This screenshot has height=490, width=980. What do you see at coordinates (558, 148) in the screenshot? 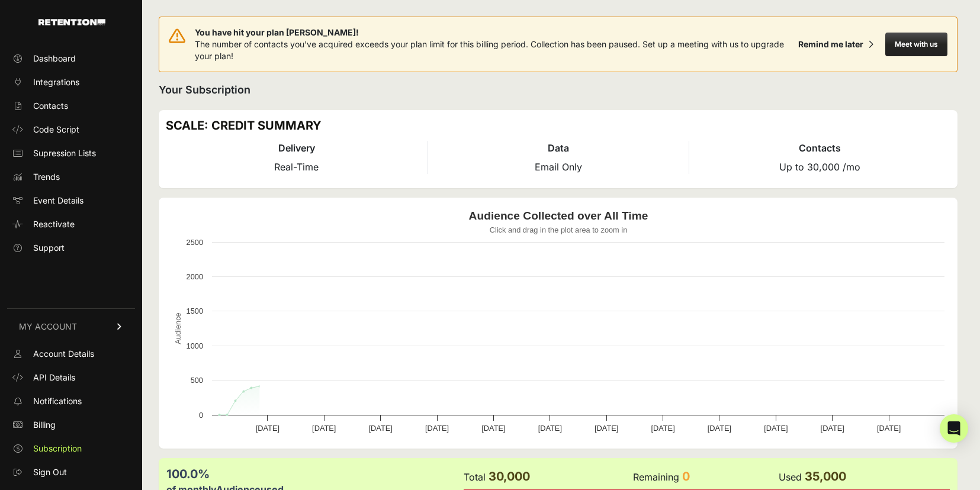
I see `h4: Data` at bounding box center [558, 148].